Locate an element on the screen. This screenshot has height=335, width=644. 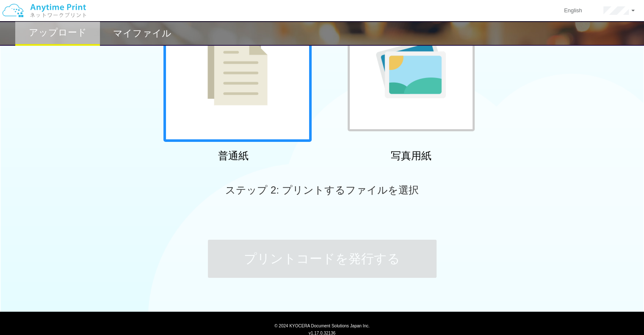
h2: アップロード is located at coordinates (57, 32).